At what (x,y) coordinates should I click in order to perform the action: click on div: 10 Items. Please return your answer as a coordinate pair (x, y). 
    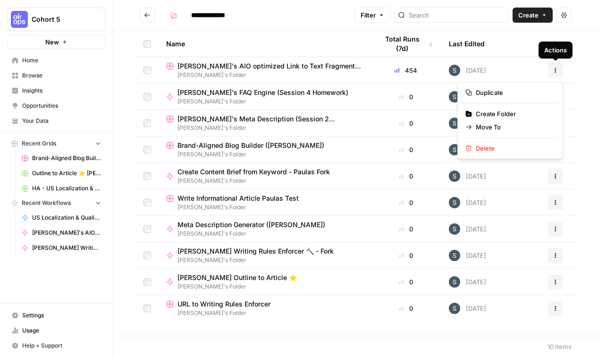
    Looking at the image, I should click on (559, 346).